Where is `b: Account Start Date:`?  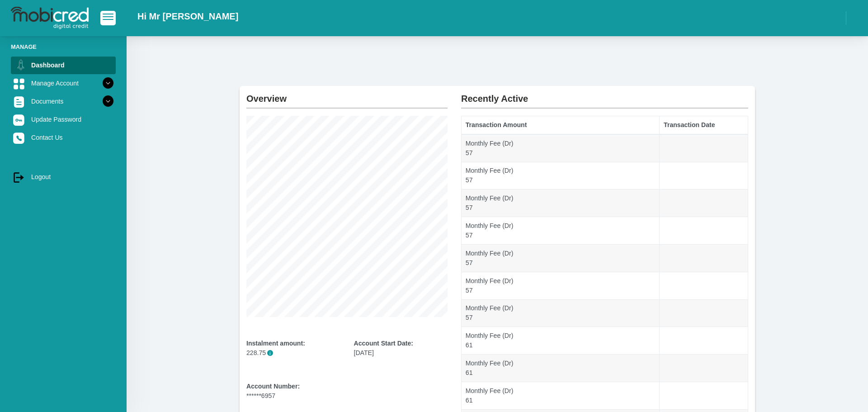
b: Account Start Date: is located at coordinates (383, 343).